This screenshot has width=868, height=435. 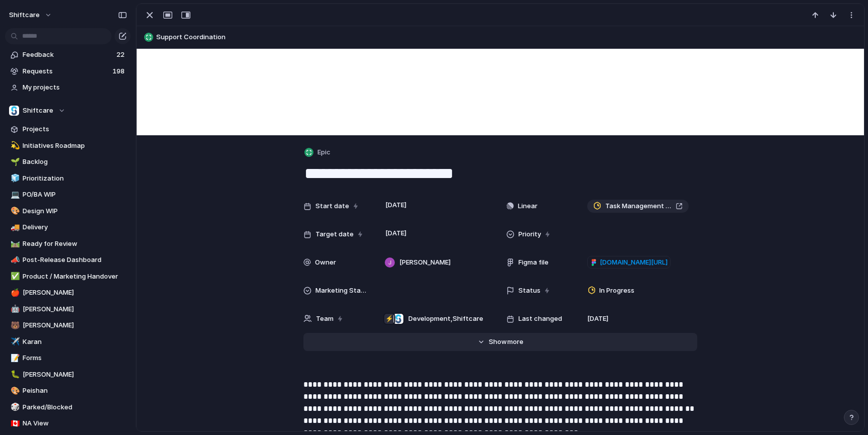 I want to click on button: Shiftcare, so click(x=68, y=111).